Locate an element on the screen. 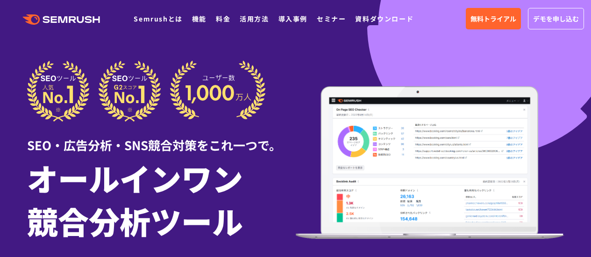 Image resolution: width=591 pixels, height=257 pixels. a: 活用方法 is located at coordinates (254, 19).